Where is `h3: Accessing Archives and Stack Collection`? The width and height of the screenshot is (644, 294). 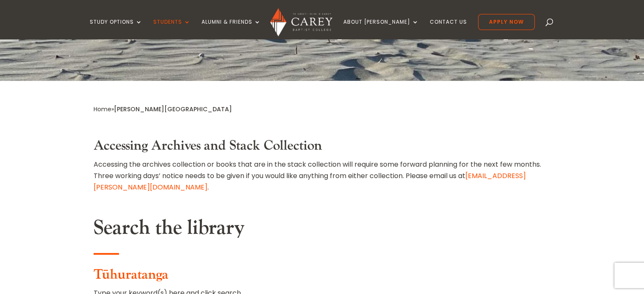 h3: Accessing Archives and Stack Collection is located at coordinates (322, 148).